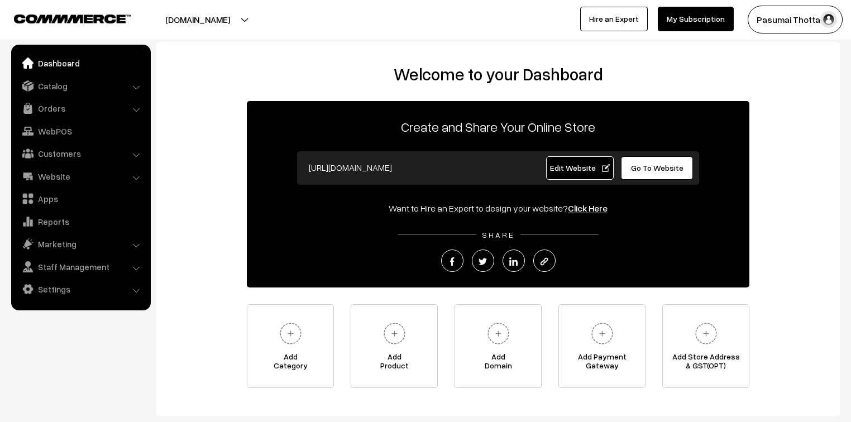 The height and width of the screenshot is (422, 851). Describe the element at coordinates (80, 222) in the screenshot. I see `a: Reports` at that location.